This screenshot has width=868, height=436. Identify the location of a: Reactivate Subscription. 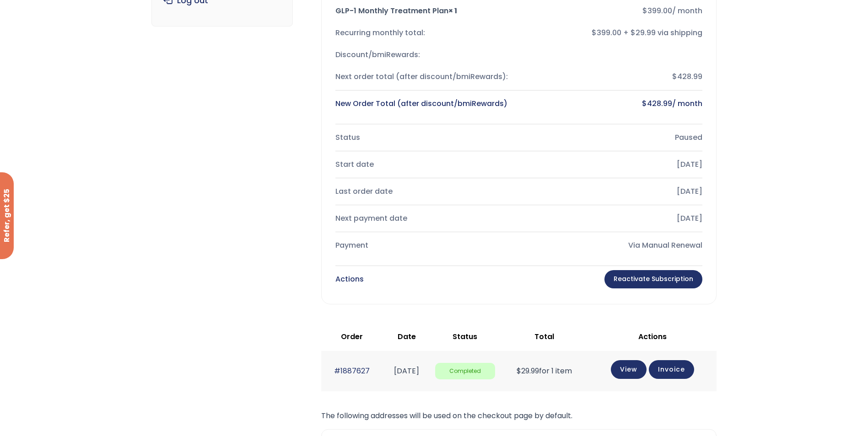
(654, 280).